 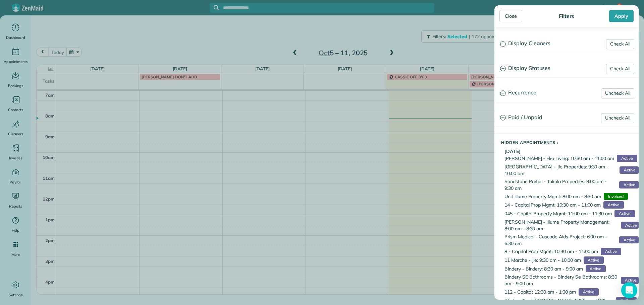 What do you see at coordinates (551, 252) in the screenshot?
I see `span: 8 - Capital Prop Mgmt: 10:30 am - 11:00 am` at bounding box center [551, 252].